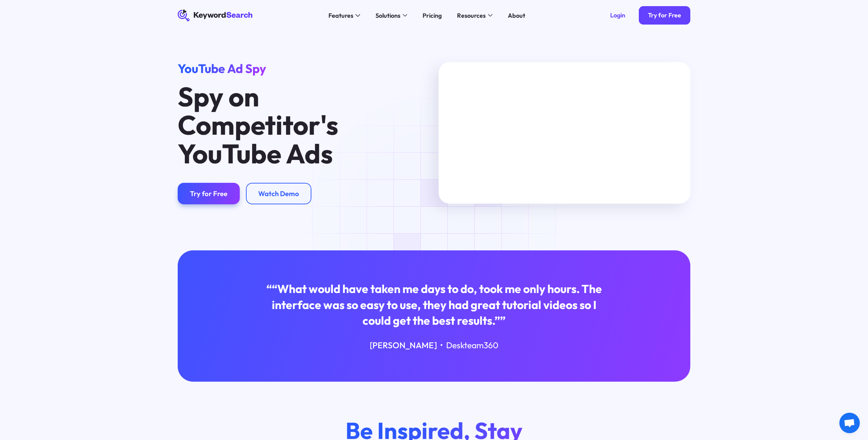 This screenshot has width=868, height=440. Describe the element at coordinates (434, 304) in the screenshot. I see `div: ““What would have taken me days to do, took me only hours. The interface was so easy to use, they...` at that location.